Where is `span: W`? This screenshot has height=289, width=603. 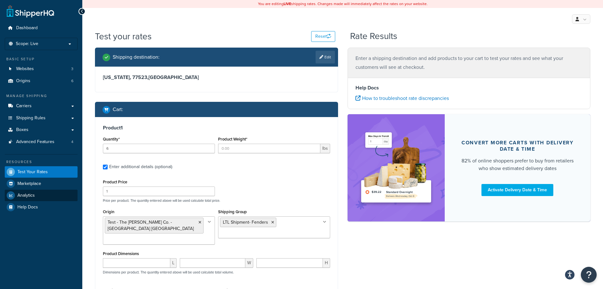 span: W is located at coordinates (249, 263).